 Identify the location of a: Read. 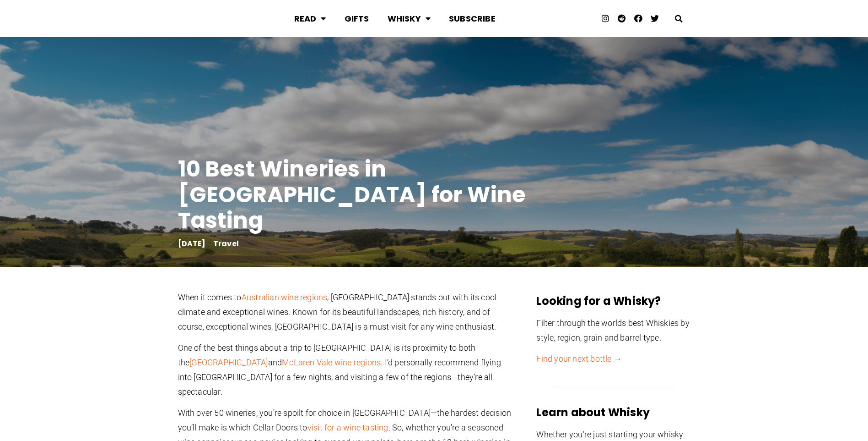
(310, 19).